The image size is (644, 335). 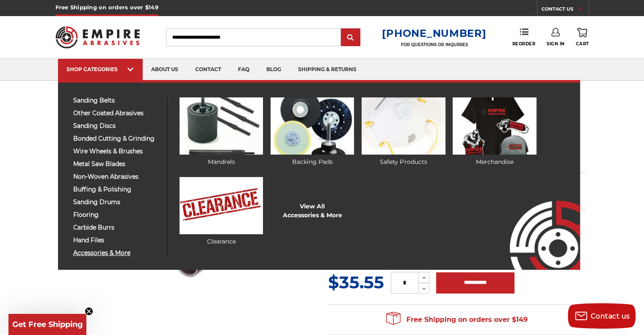 What do you see at coordinates (601, 316) in the screenshot?
I see `button: Contact us` at bounding box center [601, 316].